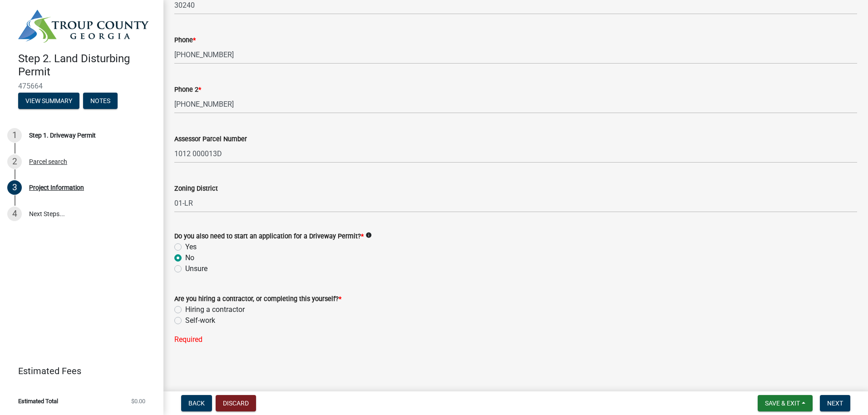  Describe the element at coordinates (785, 403) in the screenshot. I see `button: Save & Exit` at that location.